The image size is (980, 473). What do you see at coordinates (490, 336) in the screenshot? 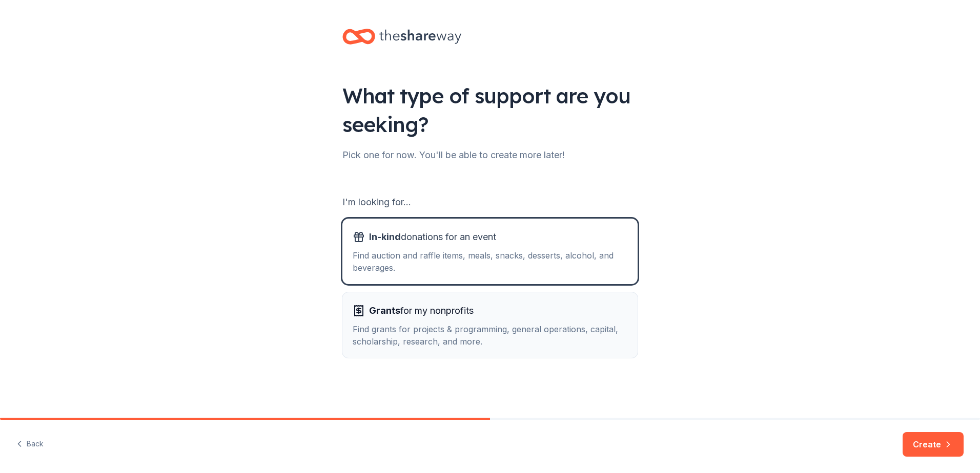
I see `div: Find grants for projects & programming, general operations, capital, scholarship, research, and m...` at bounding box center [490, 336].